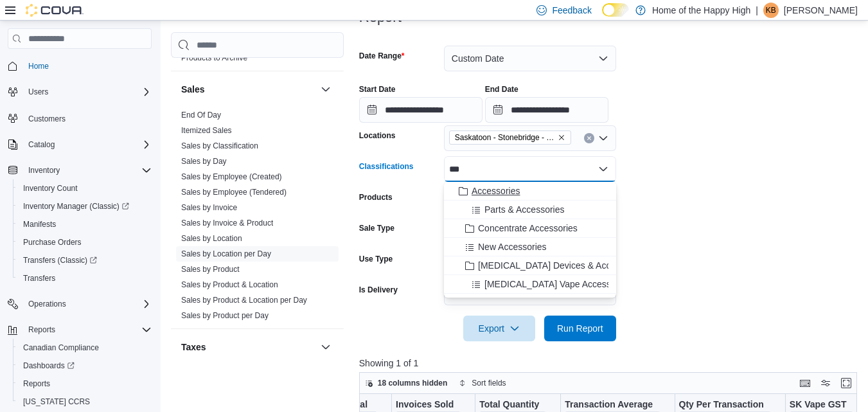 This screenshot has width=868, height=412. What do you see at coordinates (79, 66) in the screenshot?
I see `button: Home` at bounding box center [79, 66].